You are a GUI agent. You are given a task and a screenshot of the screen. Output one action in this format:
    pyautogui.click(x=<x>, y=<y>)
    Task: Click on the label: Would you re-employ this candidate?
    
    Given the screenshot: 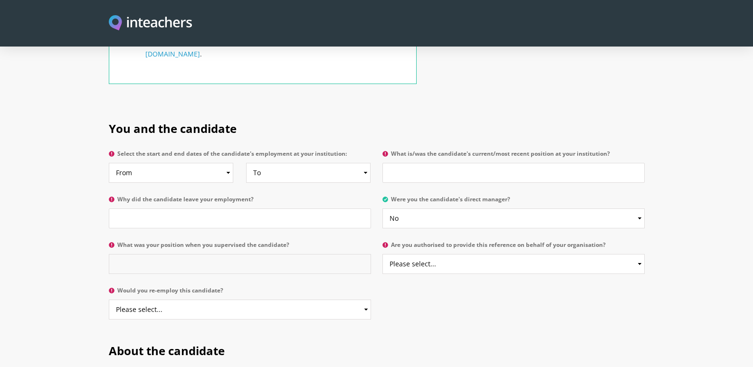 What is the action you would take?
    pyautogui.click(x=240, y=293)
    